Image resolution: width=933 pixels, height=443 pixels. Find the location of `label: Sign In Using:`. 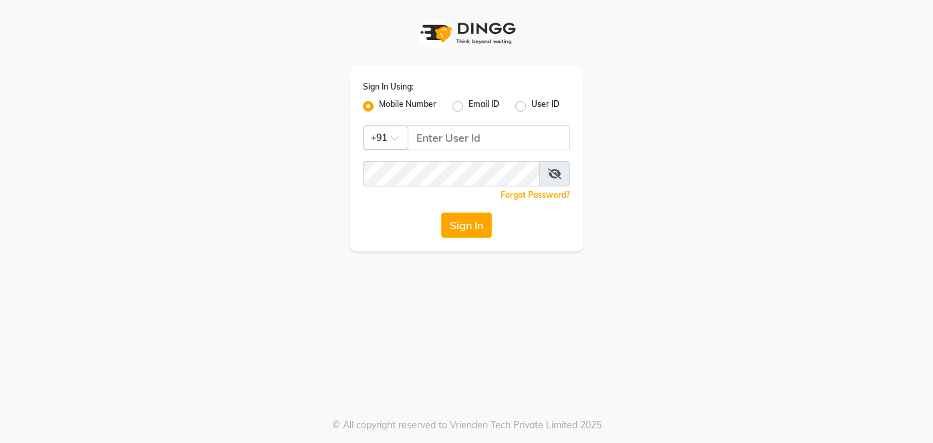

label: Sign In Using: is located at coordinates (388, 87).